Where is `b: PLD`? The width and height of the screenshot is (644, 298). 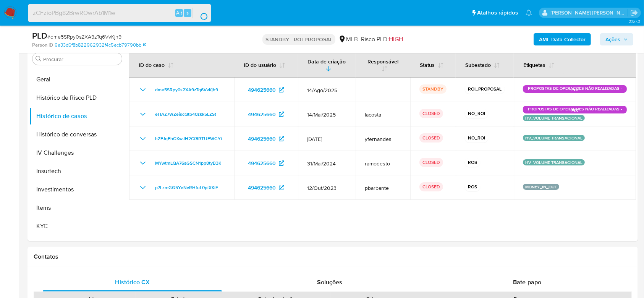 b: PLD is located at coordinates (40, 36).